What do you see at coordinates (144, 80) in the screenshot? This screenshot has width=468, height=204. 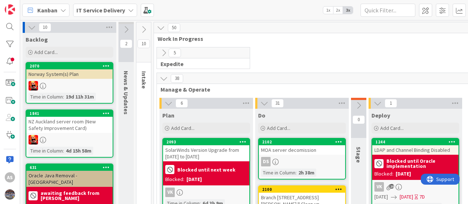 I see `span: Intake` at bounding box center [144, 80].